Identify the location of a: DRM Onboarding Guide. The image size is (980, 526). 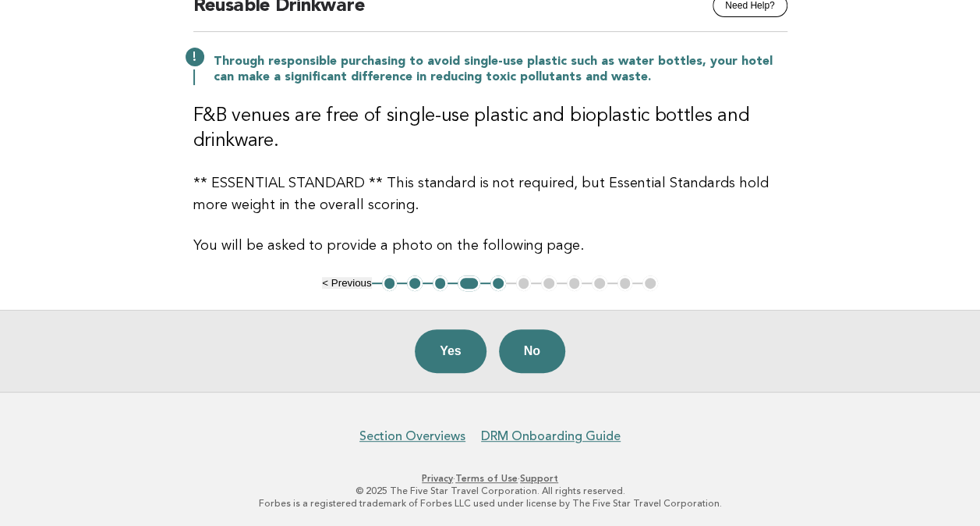
(550, 436).